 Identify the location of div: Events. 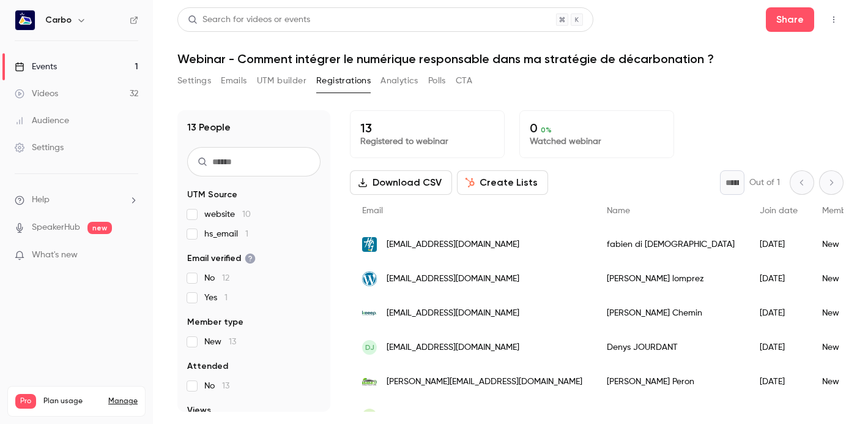
(36, 67).